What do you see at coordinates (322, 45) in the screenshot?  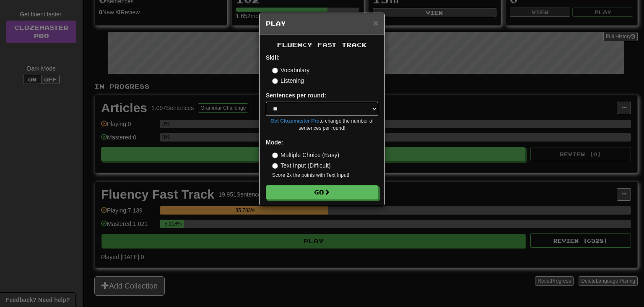 I see `span: Fluency Fast Track` at bounding box center [322, 45].